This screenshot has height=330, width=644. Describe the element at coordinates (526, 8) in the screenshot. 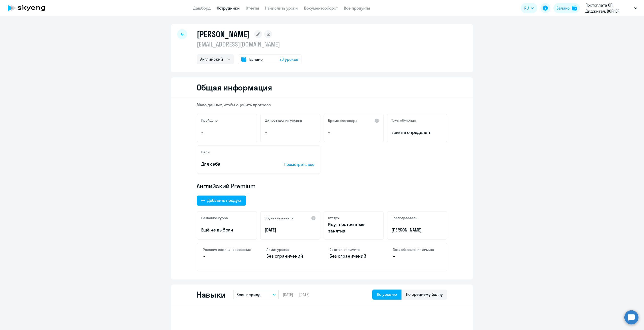

I see `span: RU` at that location.